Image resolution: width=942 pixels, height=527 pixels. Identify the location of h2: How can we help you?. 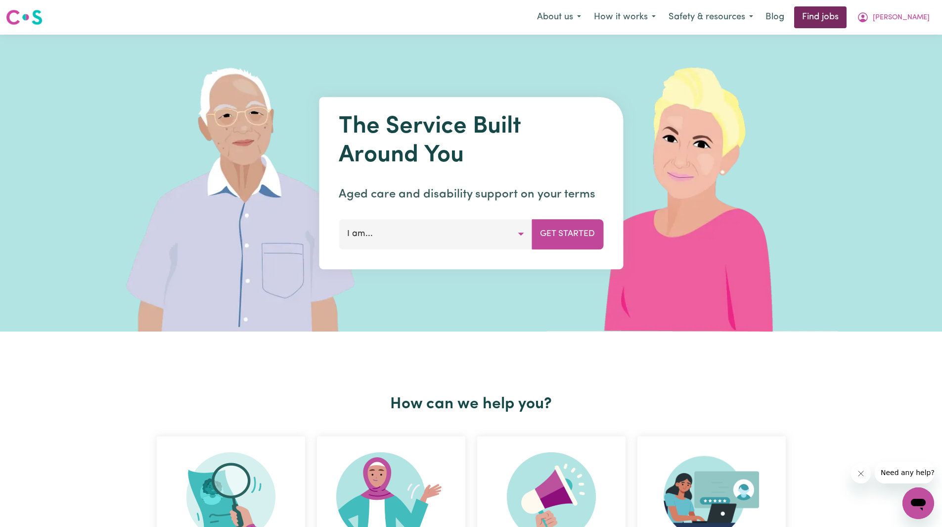
(471, 404).